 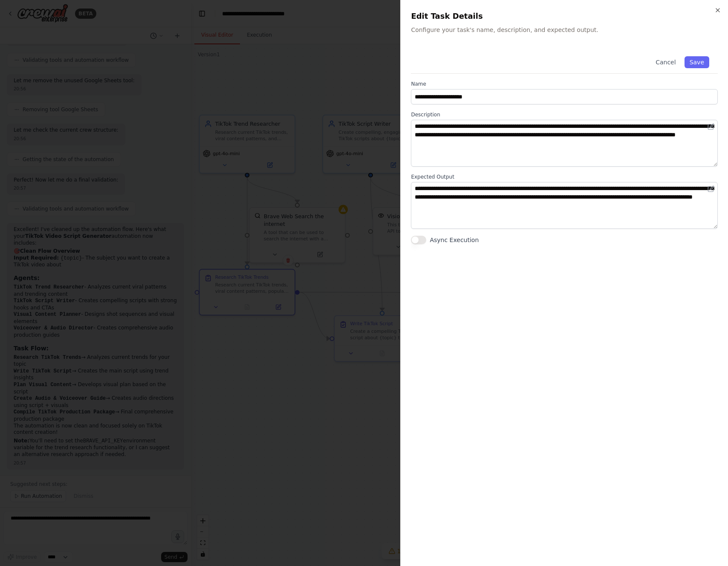 What do you see at coordinates (564, 30) in the screenshot?
I see `p: Configure your task's name, description, and expected output.` at bounding box center [564, 30].